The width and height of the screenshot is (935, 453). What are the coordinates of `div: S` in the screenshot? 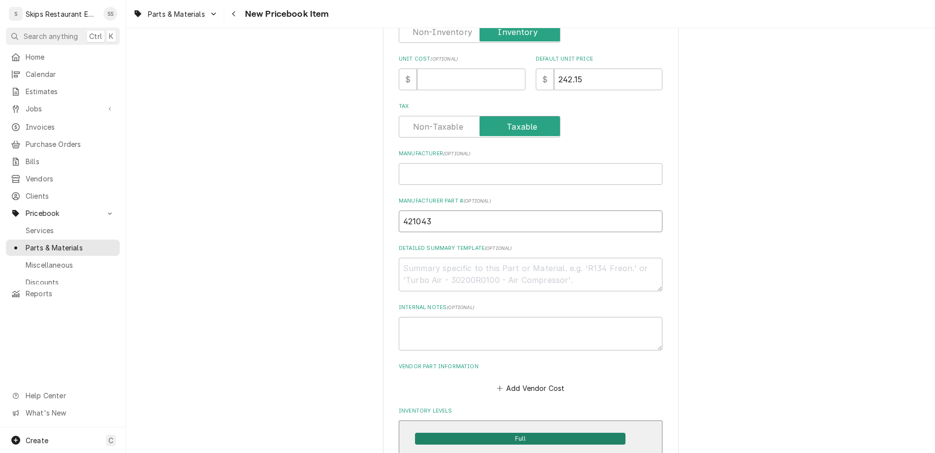 It's located at (16, 14).